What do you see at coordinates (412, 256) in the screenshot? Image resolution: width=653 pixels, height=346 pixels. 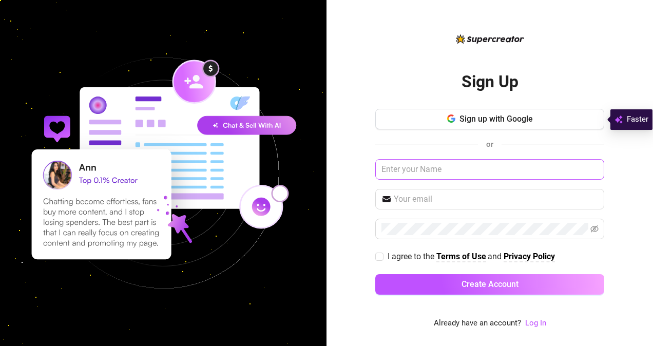 I see `span: I agree to the` at bounding box center [412, 256].